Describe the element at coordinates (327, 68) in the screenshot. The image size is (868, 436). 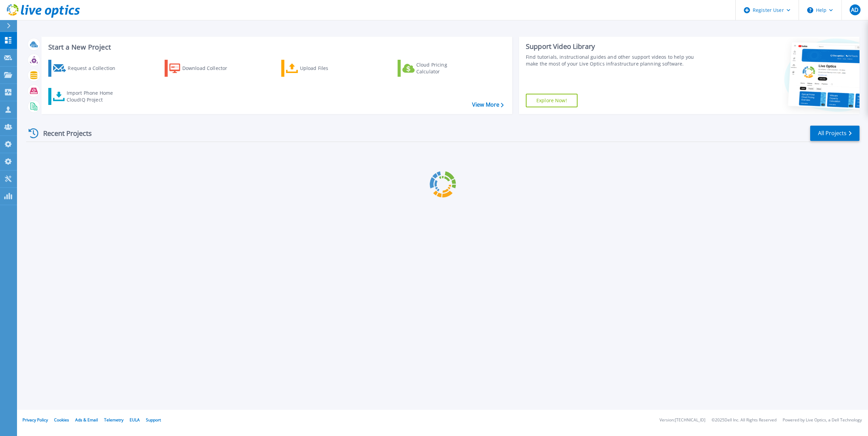
I see `div: Upload Files` at that location.